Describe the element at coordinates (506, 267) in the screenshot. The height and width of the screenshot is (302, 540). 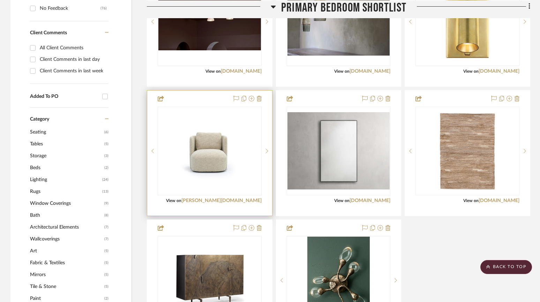
I see `scroll-to-top-button: BACK TO TOP` at that location.